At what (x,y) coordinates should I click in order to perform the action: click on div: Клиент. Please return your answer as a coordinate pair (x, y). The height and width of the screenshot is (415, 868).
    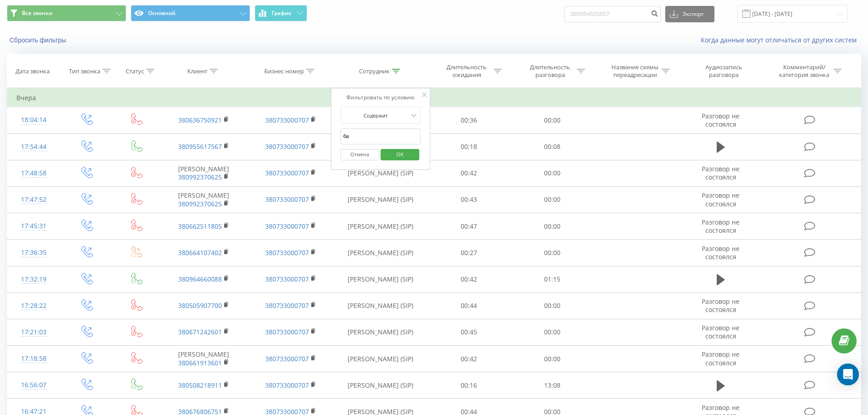
    Looking at the image, I should click on (197, 71).